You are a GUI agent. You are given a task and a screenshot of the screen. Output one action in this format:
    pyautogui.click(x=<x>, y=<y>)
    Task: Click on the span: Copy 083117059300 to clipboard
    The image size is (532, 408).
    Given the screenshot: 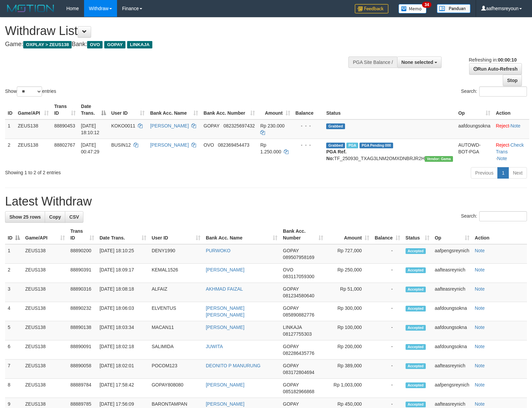 What is the action you would take?
    pyautogui.click(x=298, y=276)
    